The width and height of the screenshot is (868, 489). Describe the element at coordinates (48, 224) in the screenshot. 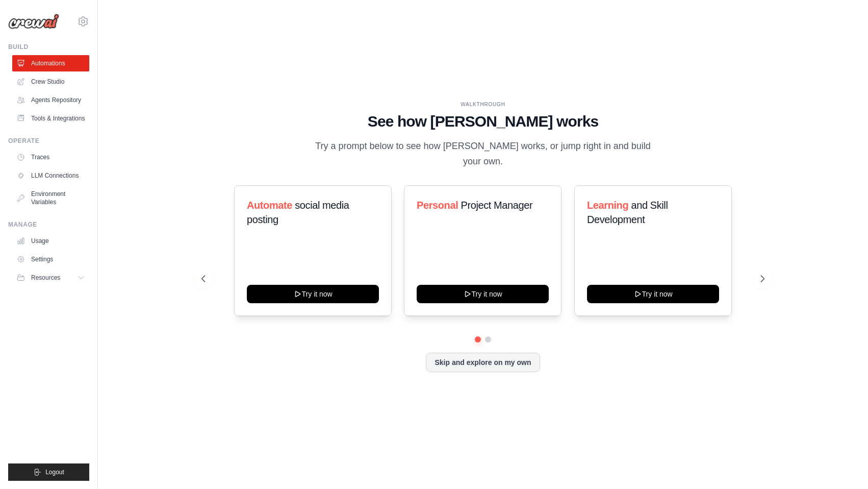

I see `div: Manage` at that location.